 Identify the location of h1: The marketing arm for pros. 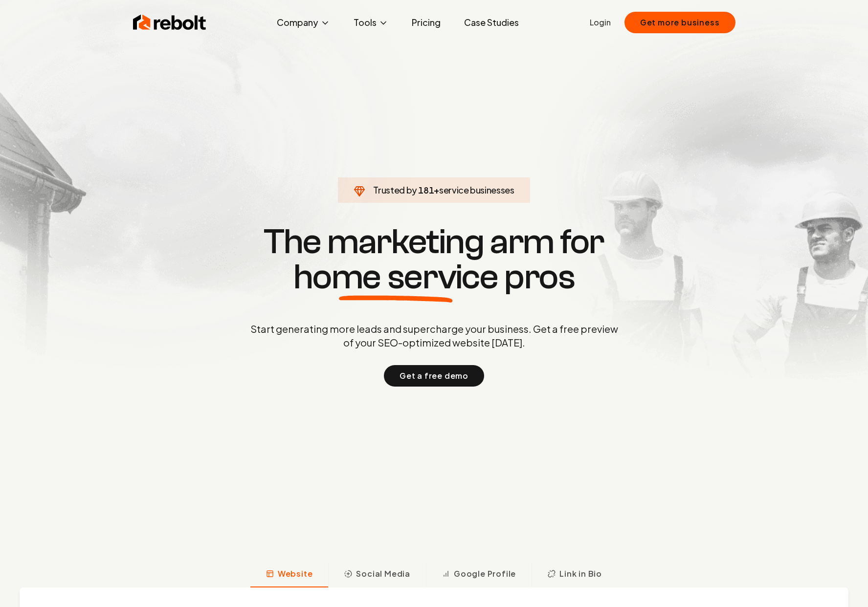
(435, 260).